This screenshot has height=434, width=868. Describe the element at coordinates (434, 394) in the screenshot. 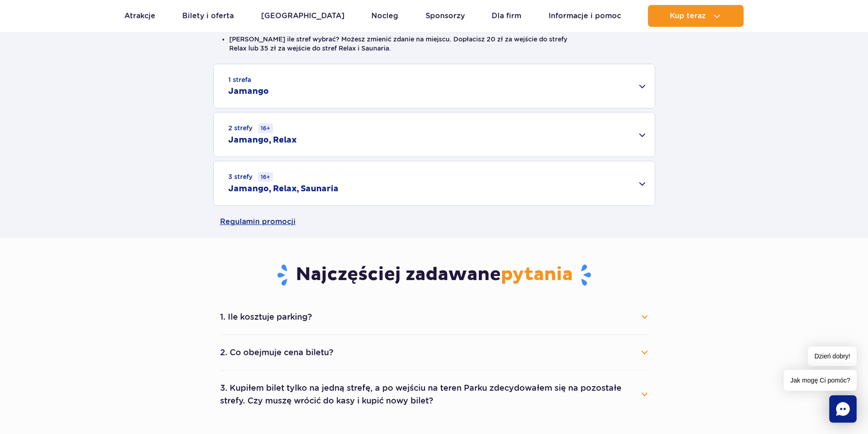

I see `button: 3. Kupiłem bilet tylko na jedną strefę, a po wejściu na teren Parku zdecydowałem się na pozostałe...` at that location.